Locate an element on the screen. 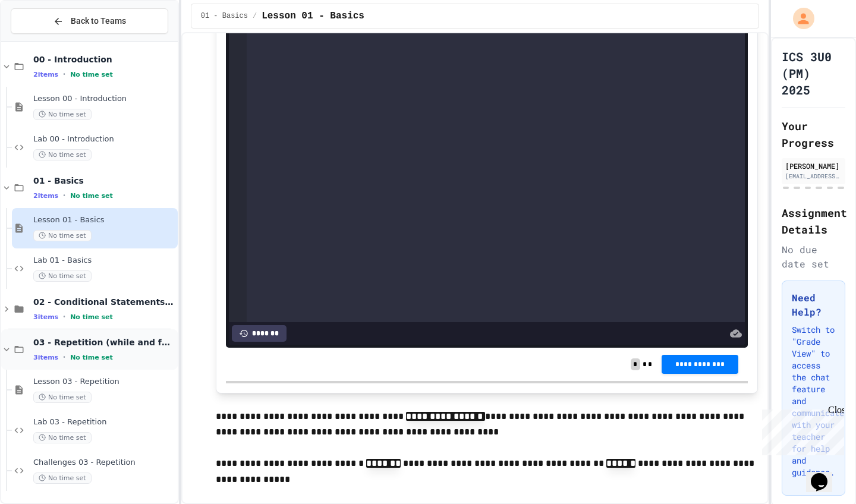  h3: Need Help? is located at coordinates (813, 305).